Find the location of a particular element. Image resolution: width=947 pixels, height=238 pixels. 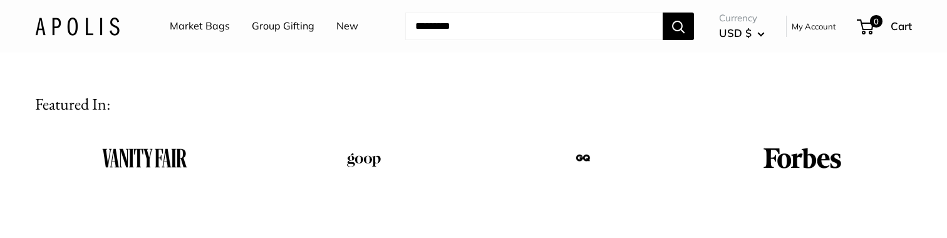

input: Search... is located at coordinates (534, 26).